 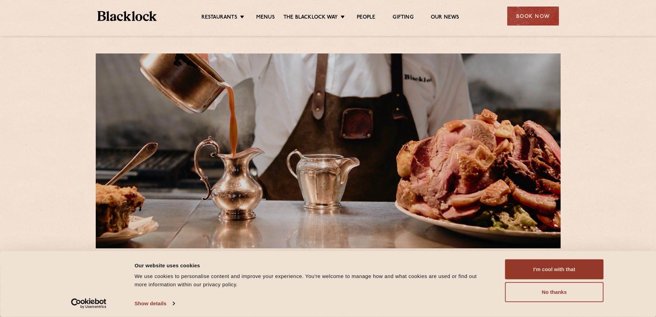 What do you see at coordinates (155, 303) in the screenshot?
I see `a: Show details` at bounding box center [155, 303].